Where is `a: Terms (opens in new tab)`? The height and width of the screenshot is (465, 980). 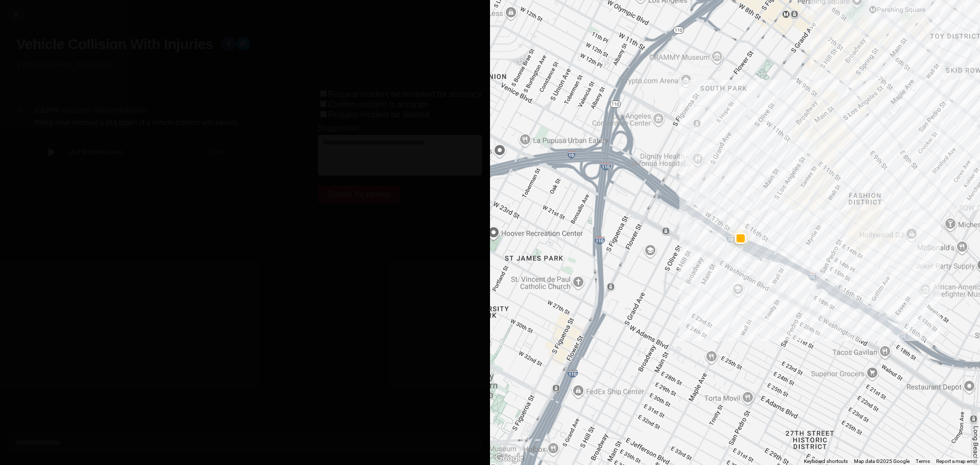 a: Terms (opens in new tab) is located at coordinates (923, 460).